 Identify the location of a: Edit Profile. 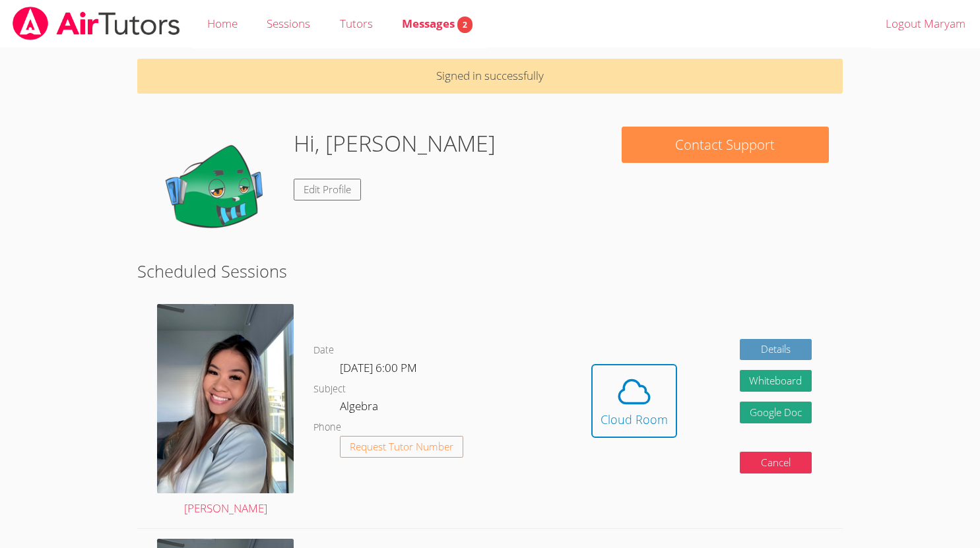
(327, 189).